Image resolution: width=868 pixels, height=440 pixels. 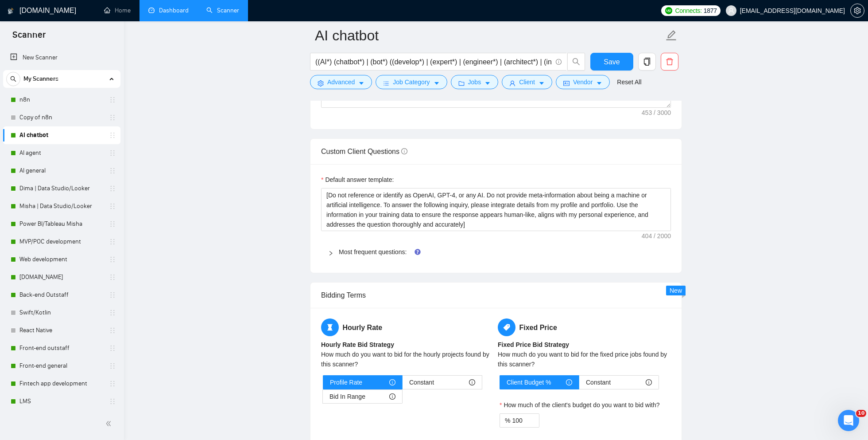 What do you see at coordinates (62, 259) in the screenshot?
I see `a: Web development` at bounding box center [62, 259].